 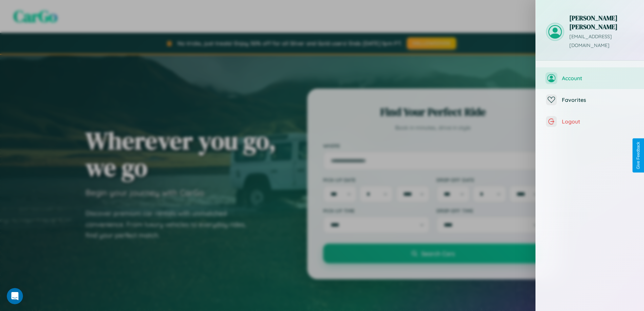 What do you see at coordinates (590, 100) in the screenshot?
I see `button: Favorites` at bounding box center [590, 100].